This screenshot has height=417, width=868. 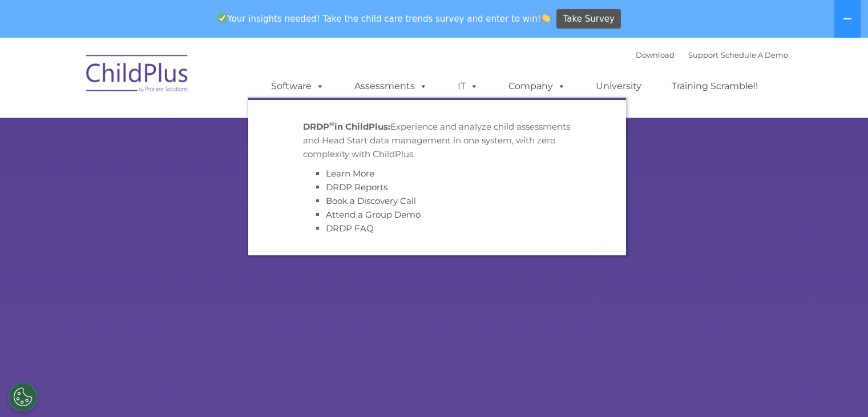 What do you see at coordinates (589, 19) in the screenshot?
I see `span: Take Survey` at bounding box center [589, 19].